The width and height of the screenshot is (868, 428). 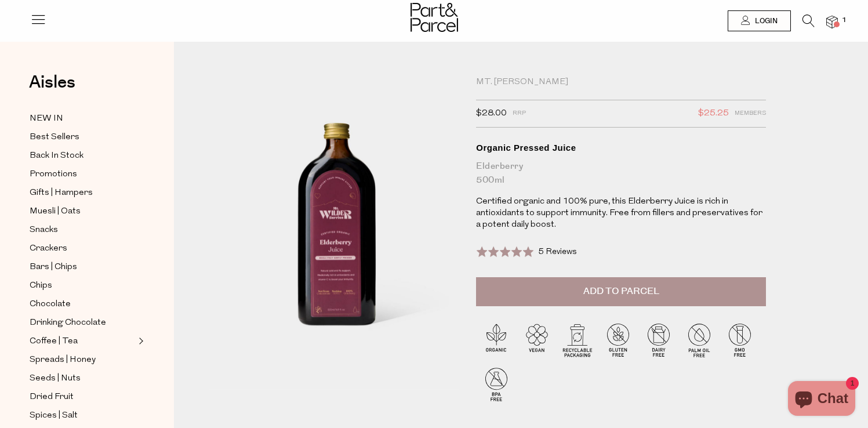 I want to click on span: 5 Reviews, so click(x=557, y=252).